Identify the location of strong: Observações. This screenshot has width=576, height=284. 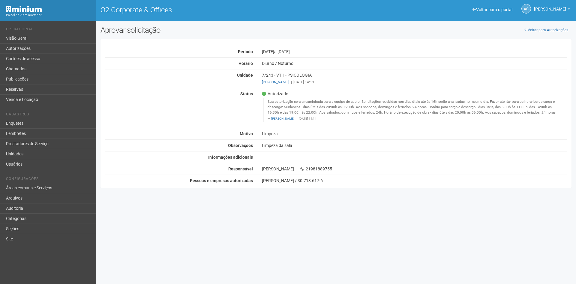
(240, 145).